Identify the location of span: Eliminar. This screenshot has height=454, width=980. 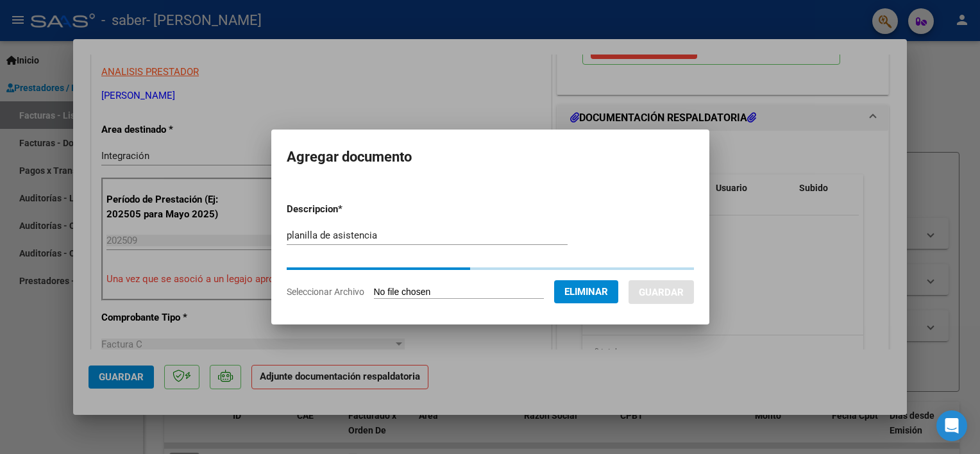
(587, 292).